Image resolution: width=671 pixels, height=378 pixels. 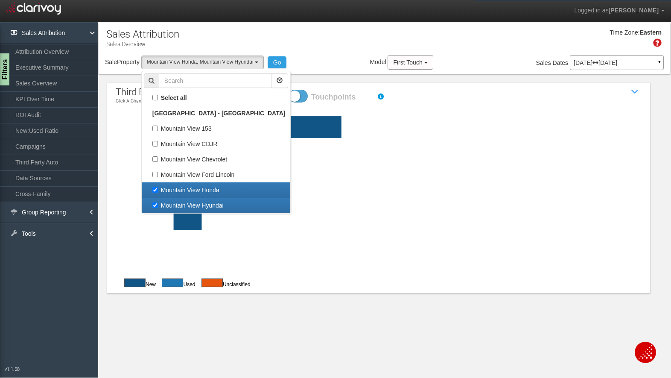 I want to click on span: third party auto, so click(x=149, y=92).